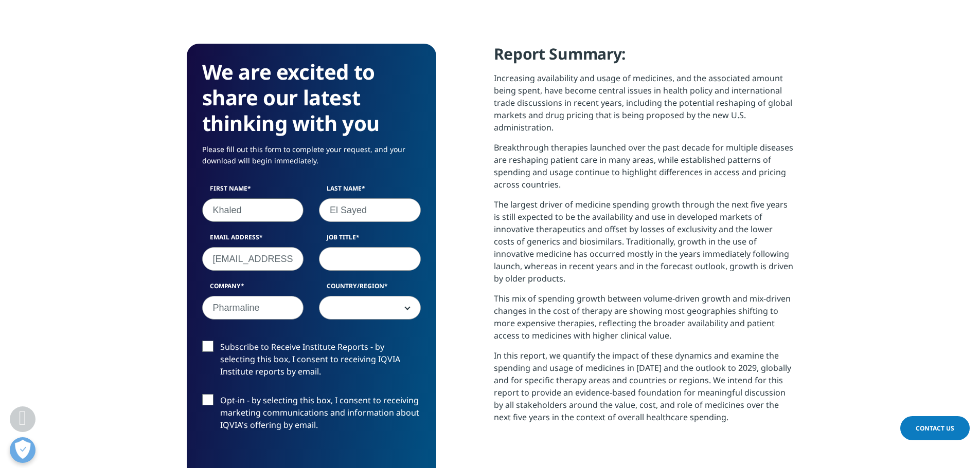 The image size is (980, 468). What do you see at coordinates (253, 289) in the screenshot?
I see `label: Company` at bounding box center [253, 289].